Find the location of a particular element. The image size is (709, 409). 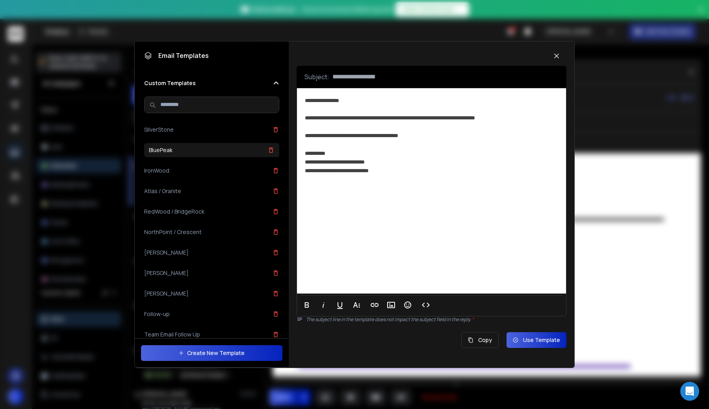

button: Emoticons is located at coordinates (408, 305).